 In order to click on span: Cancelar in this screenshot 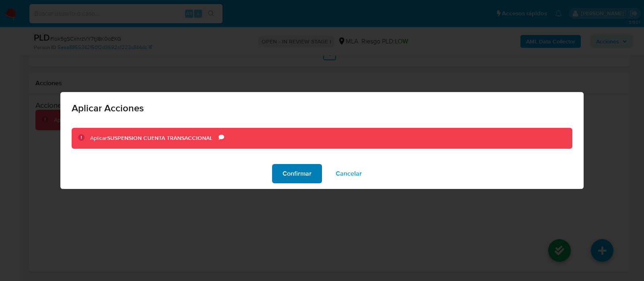, I will do `click(349, 174)`.